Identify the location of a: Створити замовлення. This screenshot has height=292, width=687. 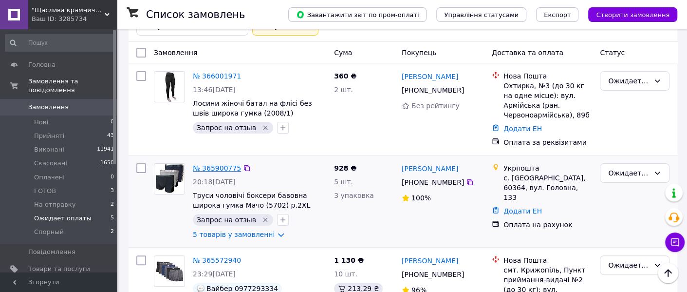
(628, 14).